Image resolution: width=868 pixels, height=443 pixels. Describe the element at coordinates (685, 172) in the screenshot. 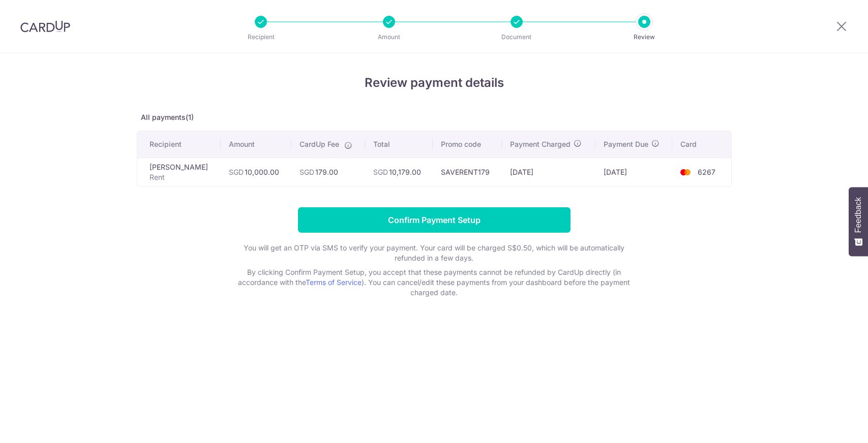

I see `img: <span class="translation_missing" title="translation missing: en.account_steps.new_confirm_form.b...` at that location.